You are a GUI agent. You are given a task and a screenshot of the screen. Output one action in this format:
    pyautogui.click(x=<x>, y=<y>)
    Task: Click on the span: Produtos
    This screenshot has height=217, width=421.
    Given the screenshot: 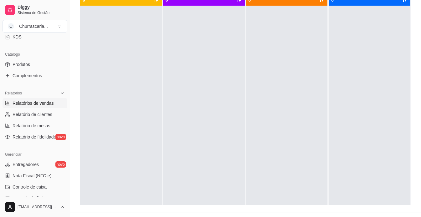 What is the action you would take?
    pyautogui.click(x=21, y=64)
    